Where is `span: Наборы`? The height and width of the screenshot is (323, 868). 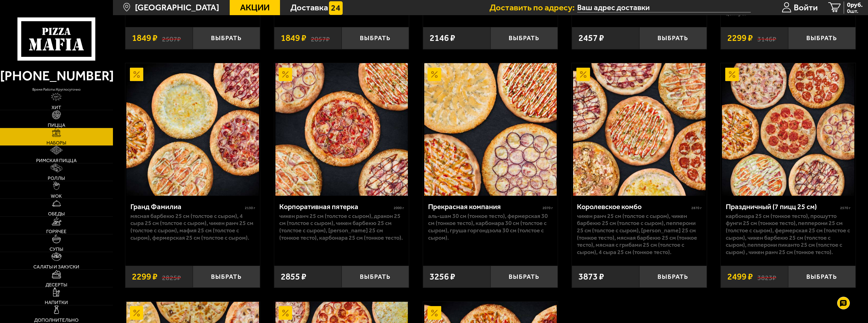 span: Наборы is located at coordinates (57, 143).